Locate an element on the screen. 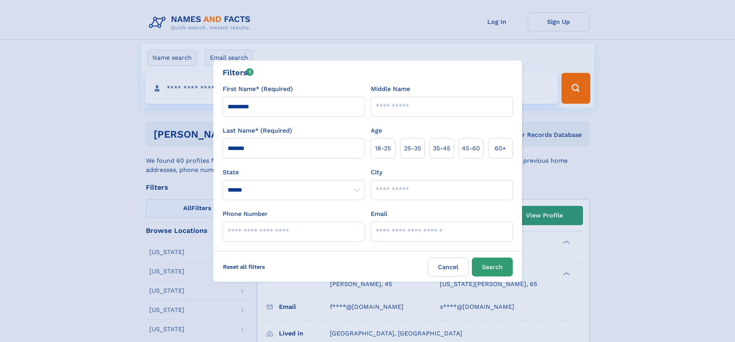 The height and width of the screenshot is (342, 735). span: 35‑45 is located at coordinates (441, 149).